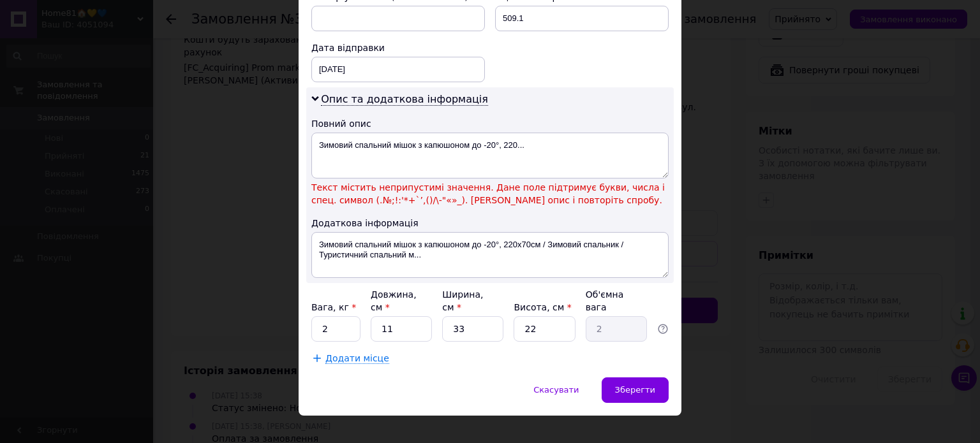 The image size is (980, 443). What do you see at coordinates (490, 124) in the screenshot?
I see `div: Повний опис` at bounding box center [490, 124].